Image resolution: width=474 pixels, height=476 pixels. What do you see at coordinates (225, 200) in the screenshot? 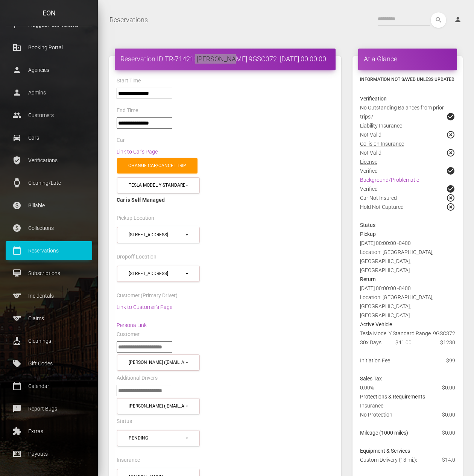
I see `div: Car is Self Managed` at bounding box center [225, 200].